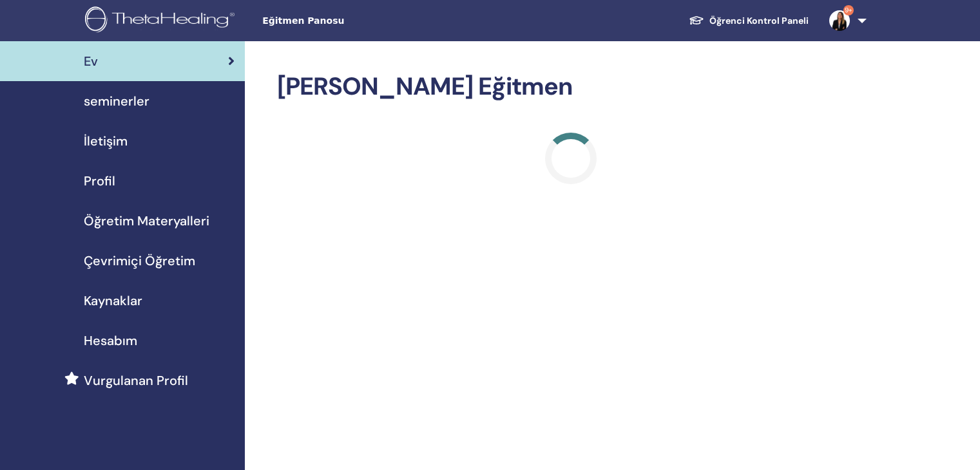 This screenshot has width=980, height=470. What do you see at coordinates (113, 301) in the screenshot?
I see `span: Kaynaklar` at bounding box center [113, 301].